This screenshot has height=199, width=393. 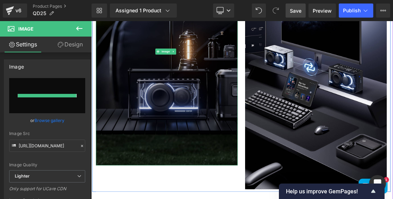 What do you see at coordinates (18, 11) in the screenshot?
I see `div: v6` at bounding box center [18, 11].